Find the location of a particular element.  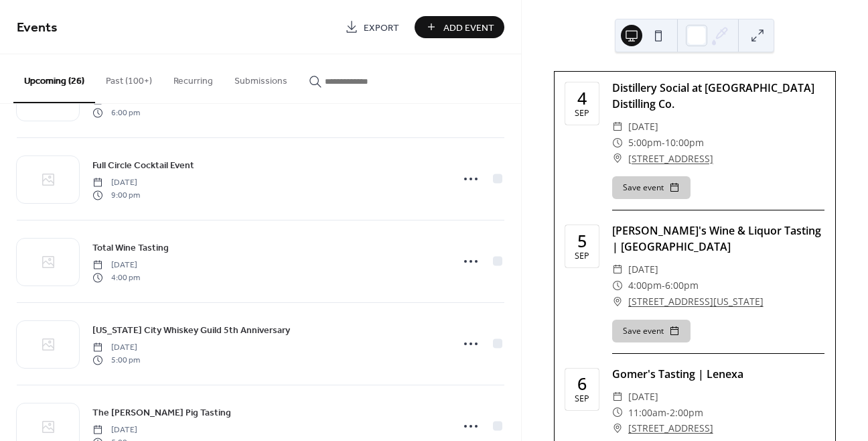

span: Total Wine Tasting is located at coordinates (131, 248).